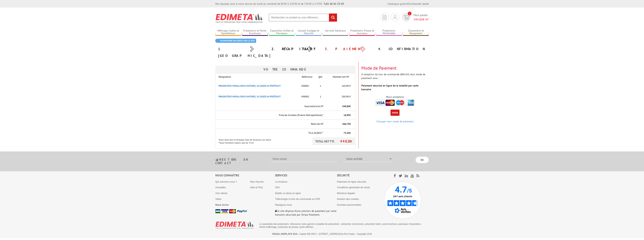 The height and width of the screenshot is (240, 644). Describe the element at coordinates (346, 193) in the screenshot. I see `a: Mentions légales` at that location.